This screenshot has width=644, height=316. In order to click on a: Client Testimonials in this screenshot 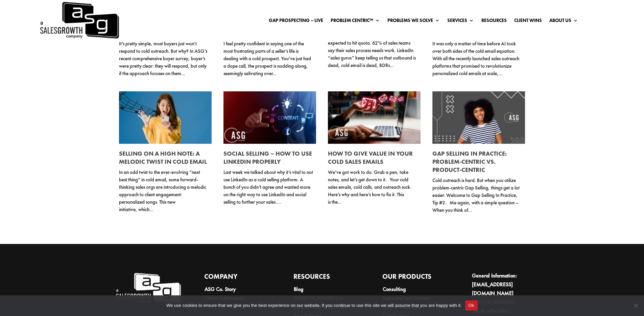, I will do `click(224, 298)`.